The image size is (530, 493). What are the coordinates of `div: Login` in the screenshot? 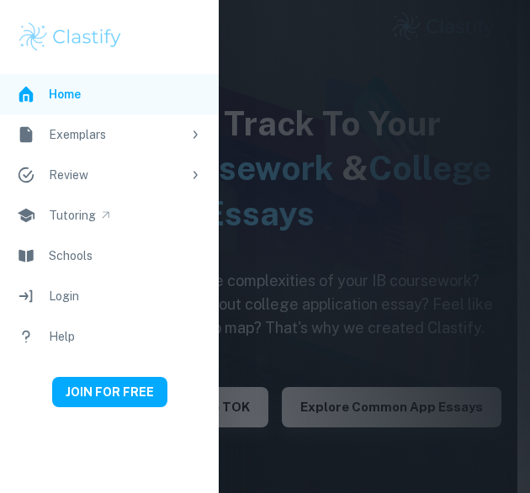 It's located at (64, 296).